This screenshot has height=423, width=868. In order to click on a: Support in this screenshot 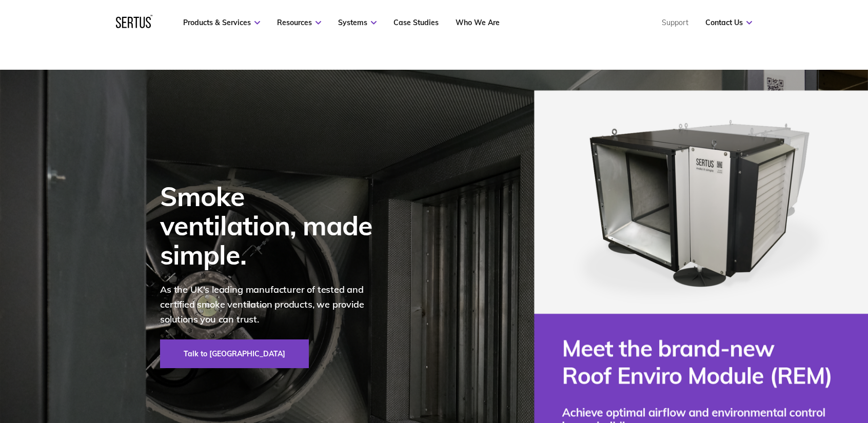, I will do `click(675, 22)`.